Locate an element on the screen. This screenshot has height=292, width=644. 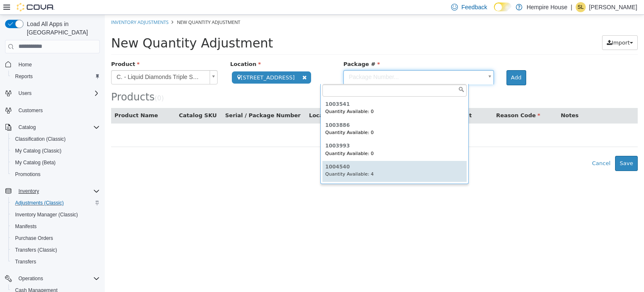
small: Quantity Available: 4 is located at coordinates (245, 159).